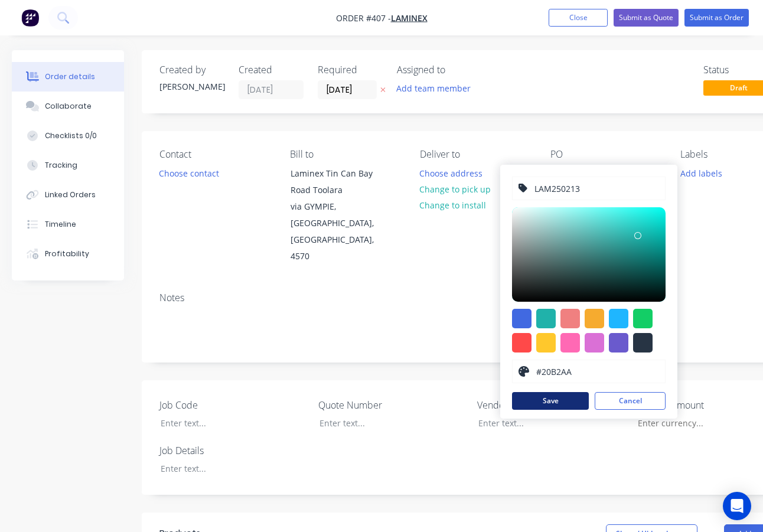 This screenshot has width=763, height=532. What do you see at coordinates (618, 343) in the screenshot?
I see `div: #6a5acd` at bounding box center [618, 343].